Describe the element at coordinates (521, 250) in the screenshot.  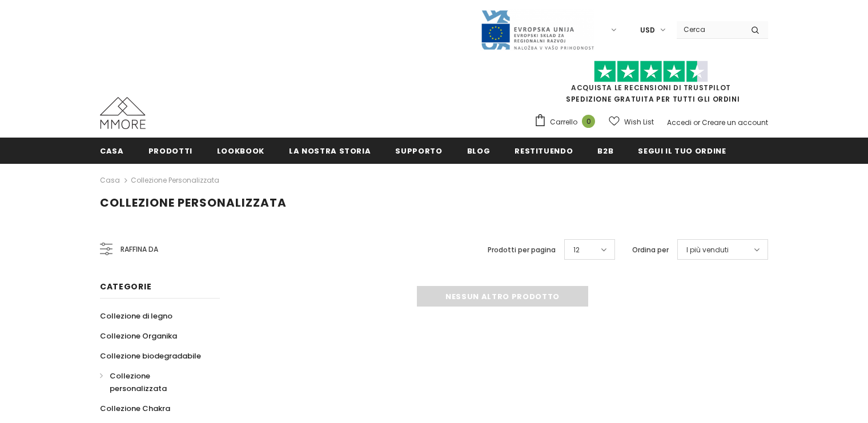
I see `label: Prodotti per pagina` at that location.